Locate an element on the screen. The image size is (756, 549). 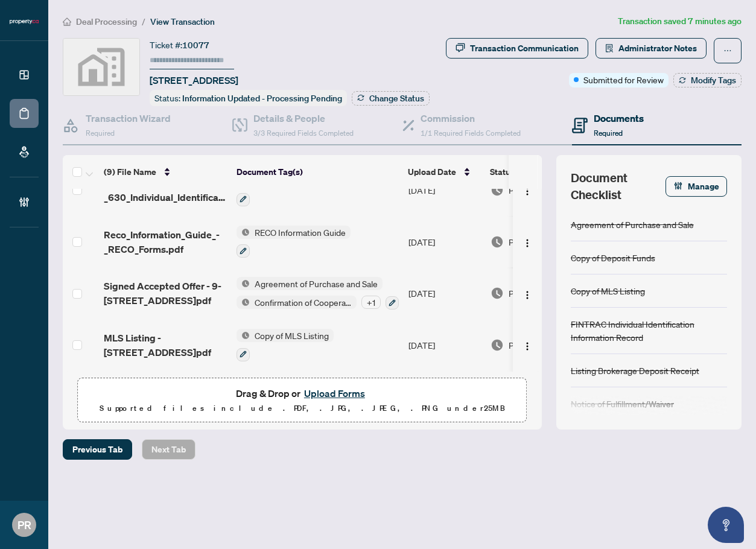
button: Status IconFINTRAC Individual Identification Information Record is located at coordinates (314, 190).